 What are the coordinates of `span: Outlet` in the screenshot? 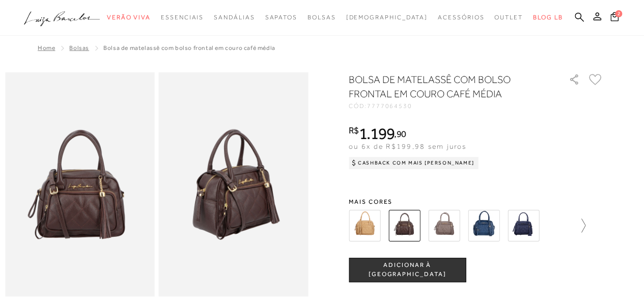 It's located at (508, 17).